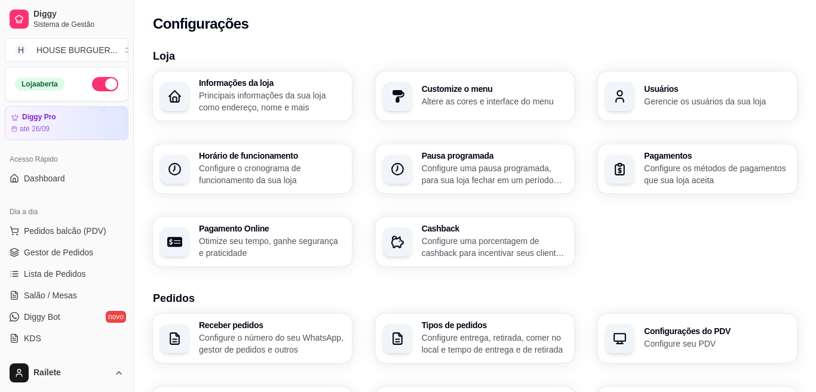 Image resolution: width=816 pixels, height=392 pixels. I want to click on a: Diggy Botnovo, so click(66, 317).